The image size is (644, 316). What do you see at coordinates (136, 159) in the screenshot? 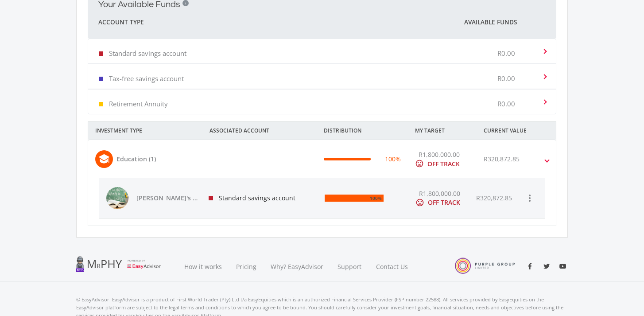
I see `div: Education (1)` at bounding box center [136, 159].